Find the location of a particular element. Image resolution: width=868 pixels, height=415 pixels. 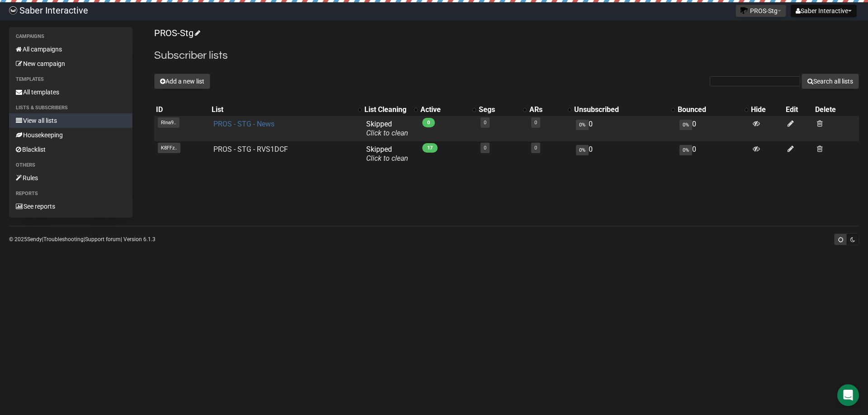

th: Segs: No sort applied, activate to apply an ascending sort is located at coordinates (502, 110).